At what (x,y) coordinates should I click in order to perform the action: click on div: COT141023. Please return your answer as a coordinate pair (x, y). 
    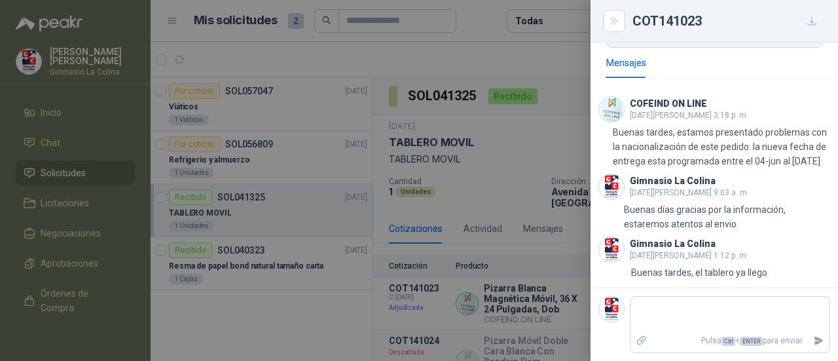
    Looking at the image, I should click on (728, 21).